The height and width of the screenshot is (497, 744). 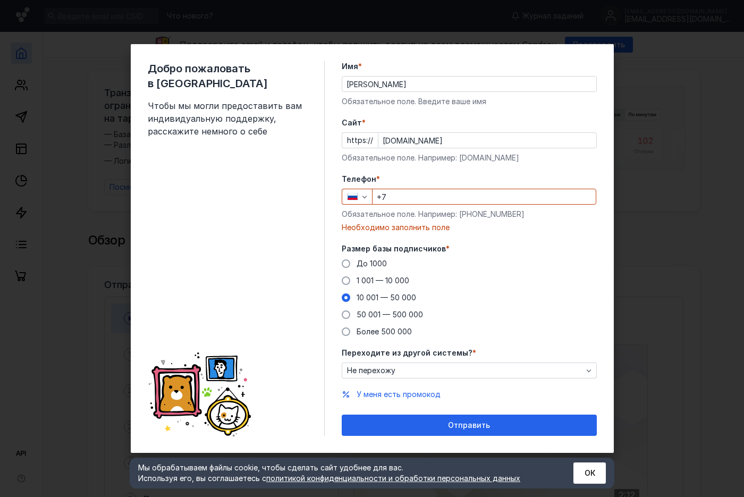 I want to click on button: Отправить, so click(x=469, y=425).